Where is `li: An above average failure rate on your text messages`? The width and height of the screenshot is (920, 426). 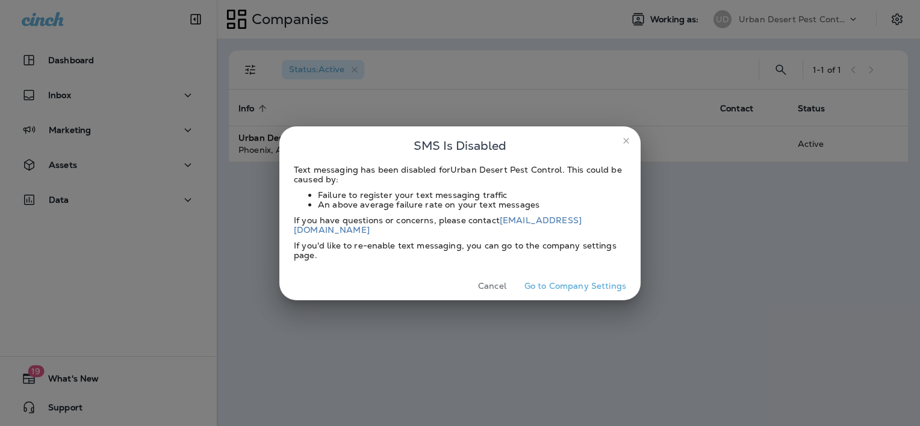 li: An above average failure rate on your text messages is located at coordinates (472, 205).